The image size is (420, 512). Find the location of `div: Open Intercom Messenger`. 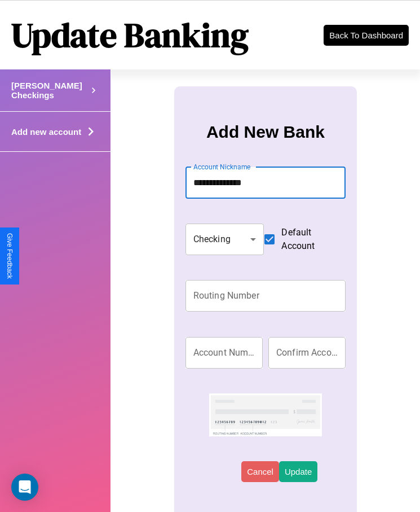

div: Open Intercom Messenger is located at coordinates (25, 487).